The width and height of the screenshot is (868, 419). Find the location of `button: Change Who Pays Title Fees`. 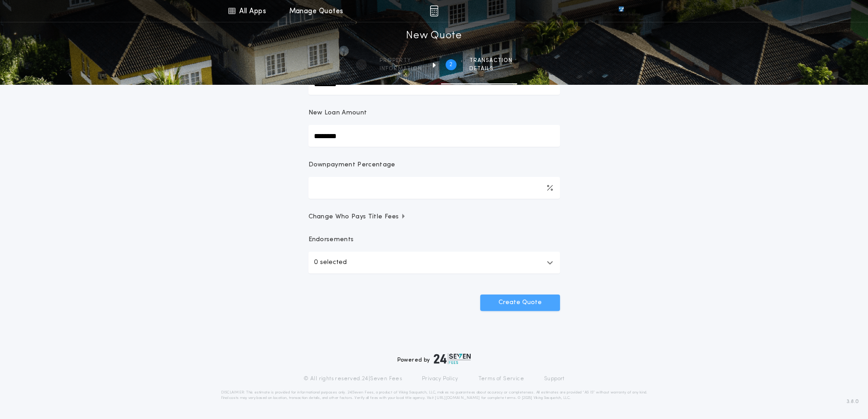

button: Change Who Pays Title Fees is located at coordinates (434, 217).